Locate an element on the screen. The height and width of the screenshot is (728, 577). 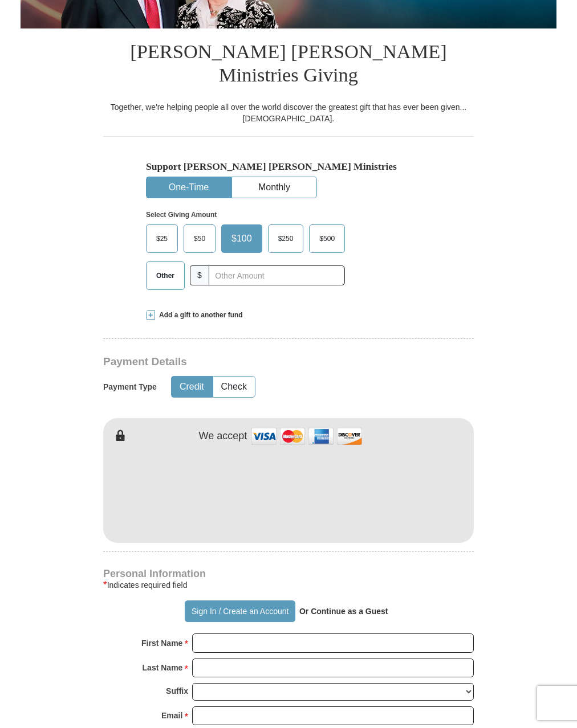
strong: First Name is located at coordinates (162, 643).